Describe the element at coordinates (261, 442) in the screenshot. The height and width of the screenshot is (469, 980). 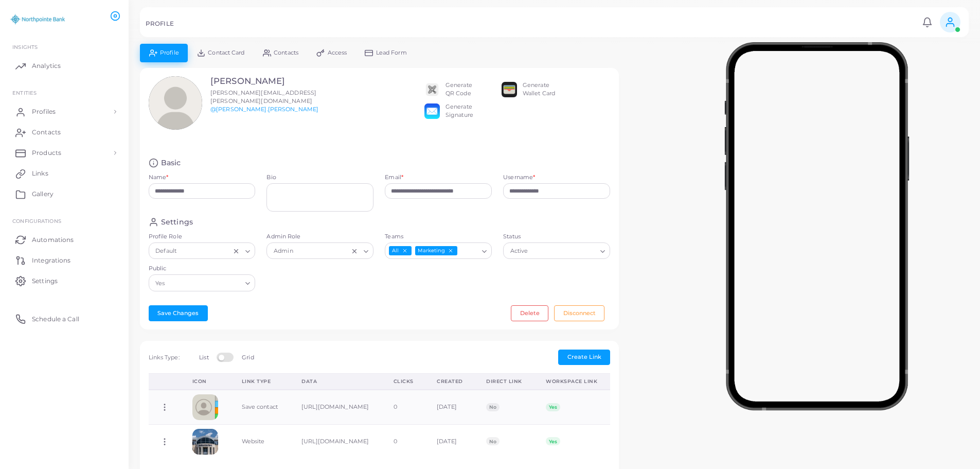
I see `td: Website` at that location.